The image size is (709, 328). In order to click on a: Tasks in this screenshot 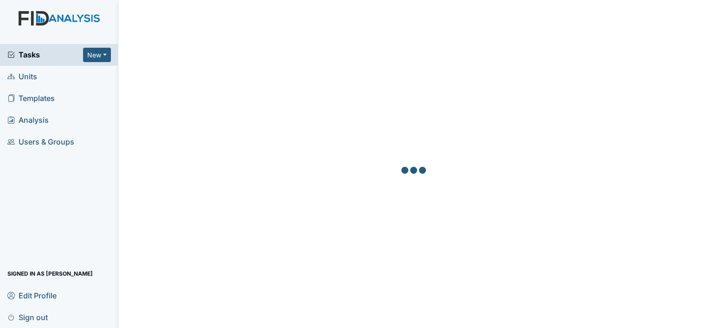, I will do `click(45, 55)`.